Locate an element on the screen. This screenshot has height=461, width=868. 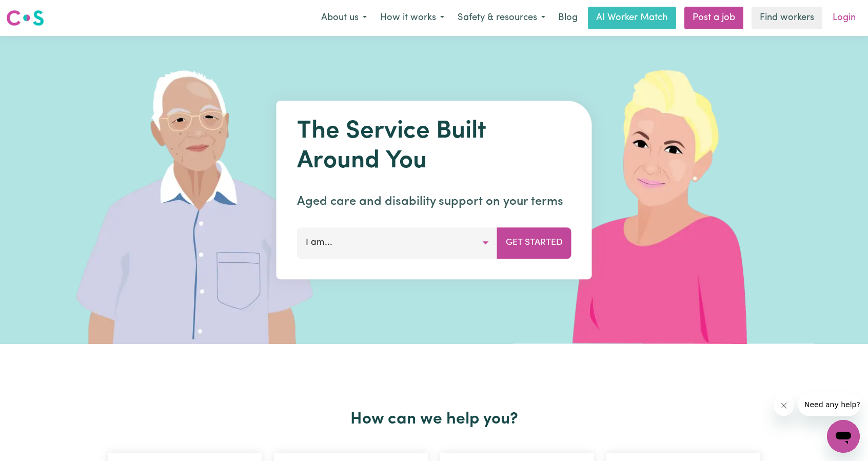
a: Blog is located at coordinates (568, 18).